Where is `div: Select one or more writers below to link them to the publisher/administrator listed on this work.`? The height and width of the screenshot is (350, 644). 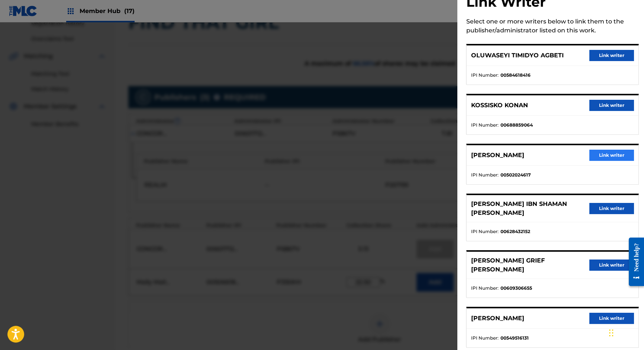 div: Select one or more writers below to link them to the publisher/administrator listed on this work. is located at coordinates (553, 26).